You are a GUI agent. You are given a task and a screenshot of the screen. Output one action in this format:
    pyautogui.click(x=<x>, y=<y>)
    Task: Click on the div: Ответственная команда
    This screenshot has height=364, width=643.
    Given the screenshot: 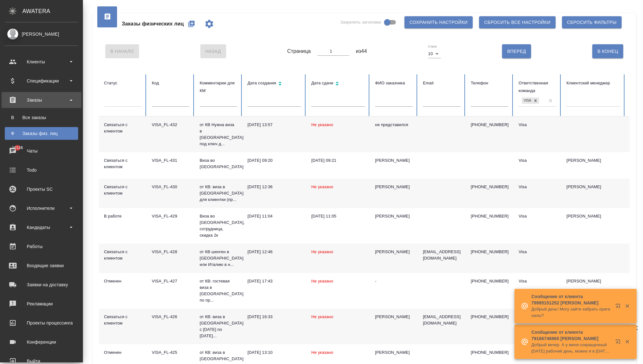 What is the action you would take?
    pyautogui.click(x=537, y=87)
    